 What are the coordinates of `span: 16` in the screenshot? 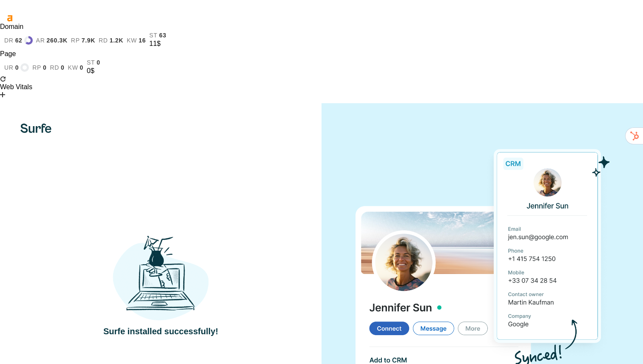 It's located at (142, 40).